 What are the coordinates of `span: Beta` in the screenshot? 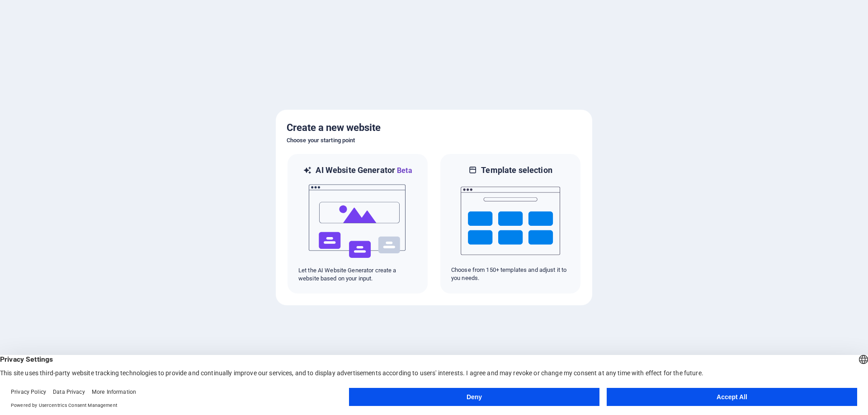 It's located at (404, 170).